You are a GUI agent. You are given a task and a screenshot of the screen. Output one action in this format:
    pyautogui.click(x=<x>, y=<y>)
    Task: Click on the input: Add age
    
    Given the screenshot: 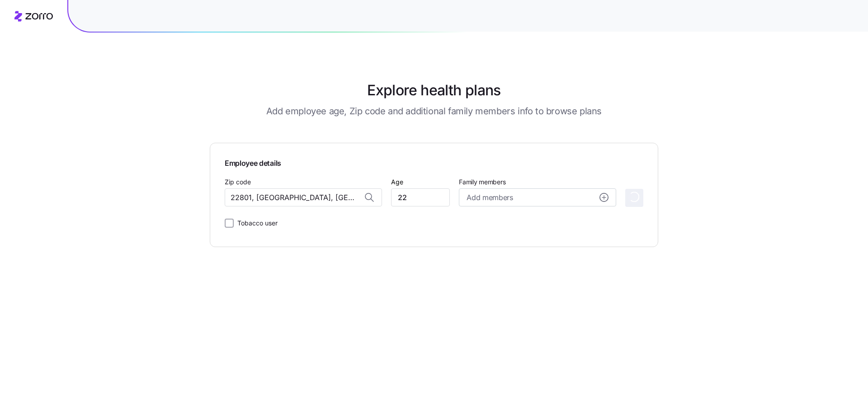 What is the action you would take?
    pyautogui.click(x=421, y=197)
    